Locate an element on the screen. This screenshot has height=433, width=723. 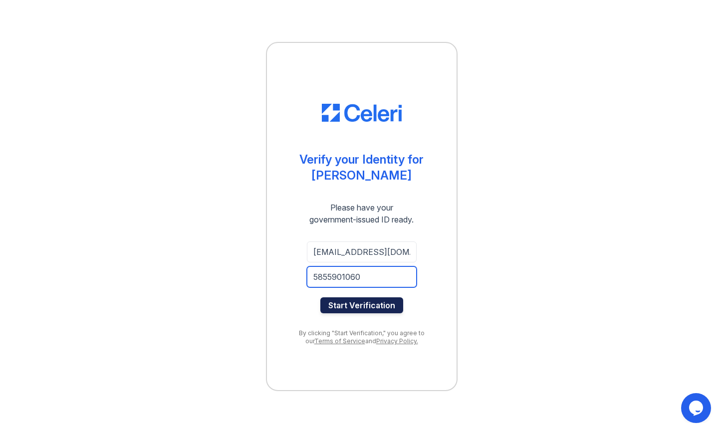
a: Privacy Policy. is located at coordinates (397, 341).